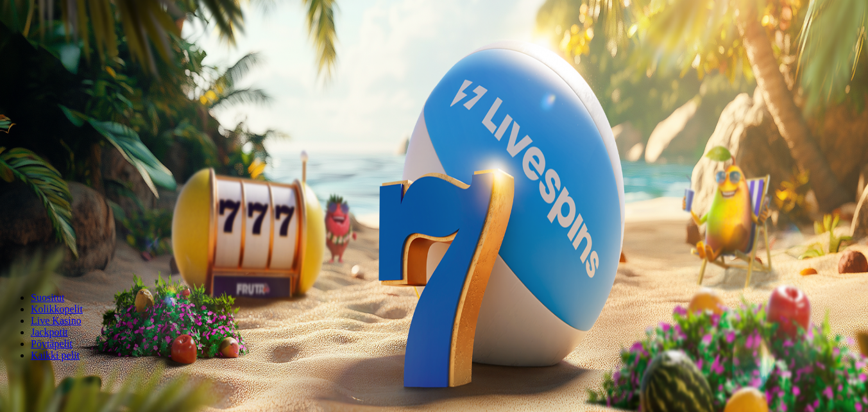 The height and width of the screenshot is (412, 868). Describe the element at coordinates (434, 316) in the screenshot. I see `nav: Lobby` at that location.